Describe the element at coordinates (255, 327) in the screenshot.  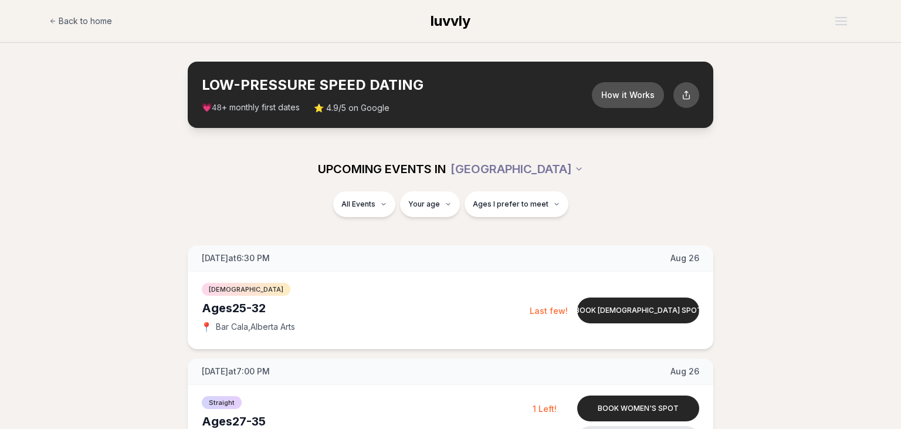
I see `span: Bar Cala , Alberta Arts` at that location.